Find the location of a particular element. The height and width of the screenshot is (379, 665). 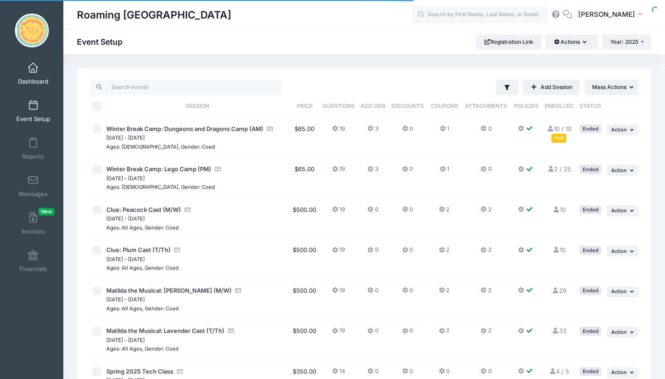

span: Invoices is located at coordinates (33, 231).